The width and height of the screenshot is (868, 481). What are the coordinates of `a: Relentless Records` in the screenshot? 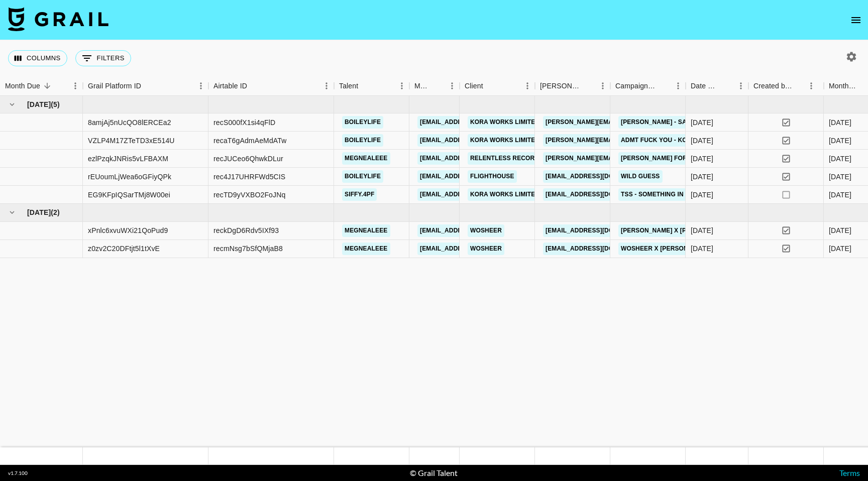 It's located at (507, 158).